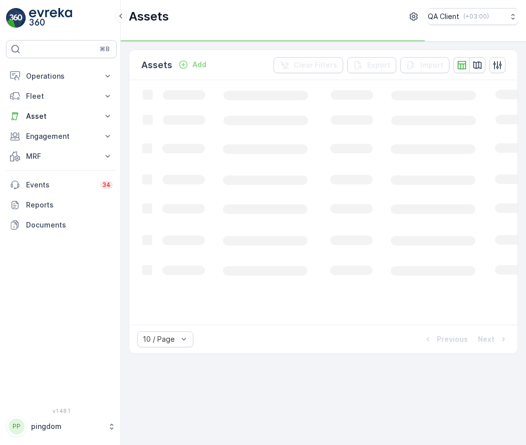  Describe the element at coordinates (61, 136) in the screenshot. I see `button: Engagement` at that location.